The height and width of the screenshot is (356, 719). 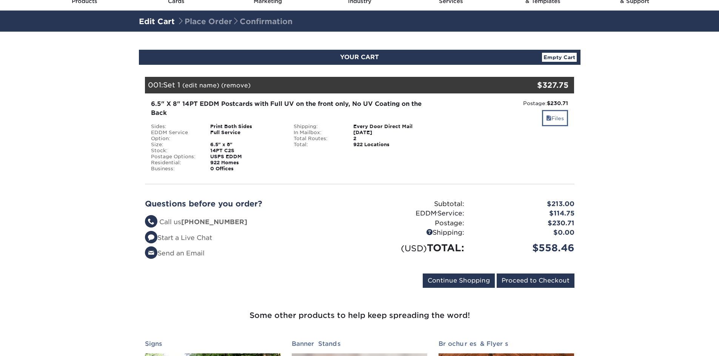 I want to click on div: 6.5" x 8", so click(x=246, y=145).